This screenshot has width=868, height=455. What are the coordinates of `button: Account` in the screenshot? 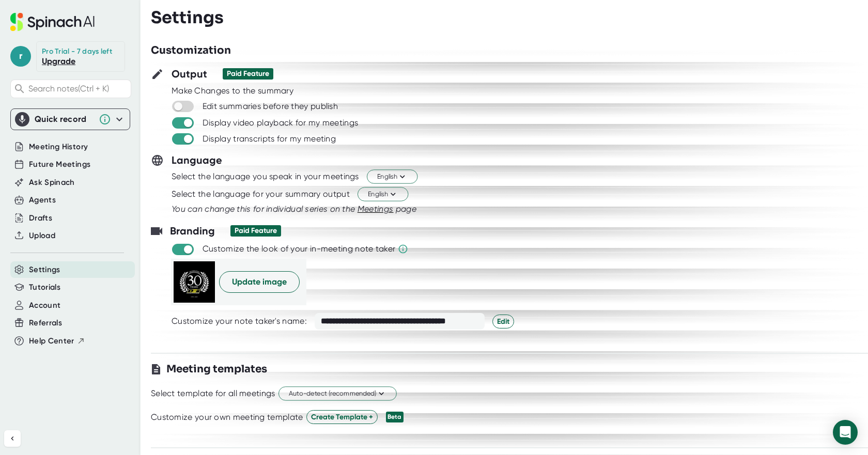 It's located at (44, 305).